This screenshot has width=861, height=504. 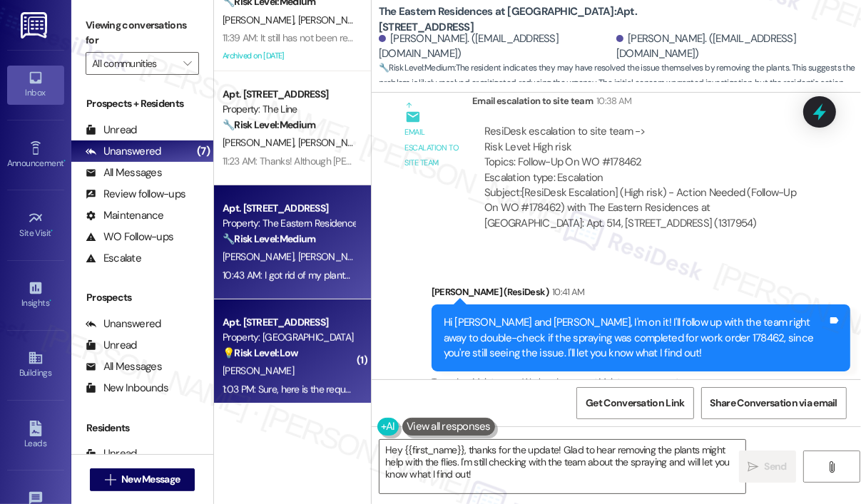 I want to click on div: Residents, so click(x=142, y=427).